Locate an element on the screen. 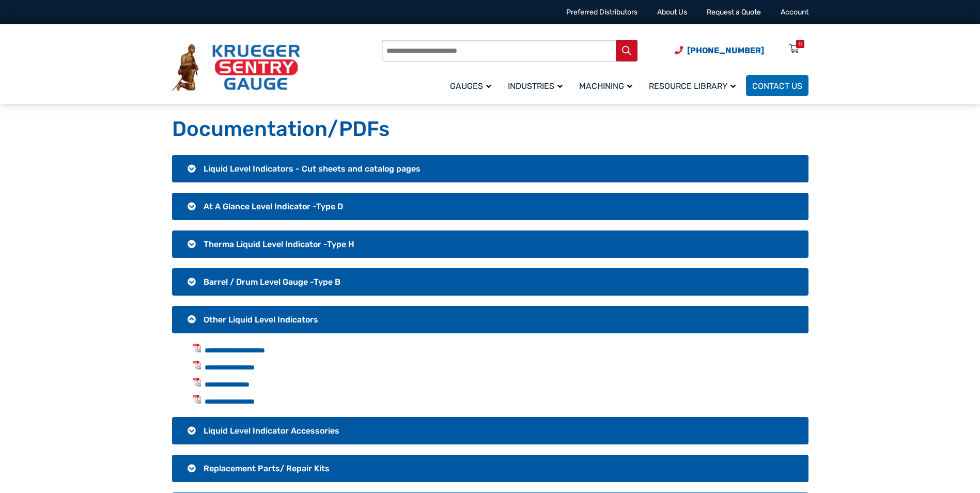 The height and width of the screenshot is (493, 980). a: Machining is located at coordinates (607, 85).